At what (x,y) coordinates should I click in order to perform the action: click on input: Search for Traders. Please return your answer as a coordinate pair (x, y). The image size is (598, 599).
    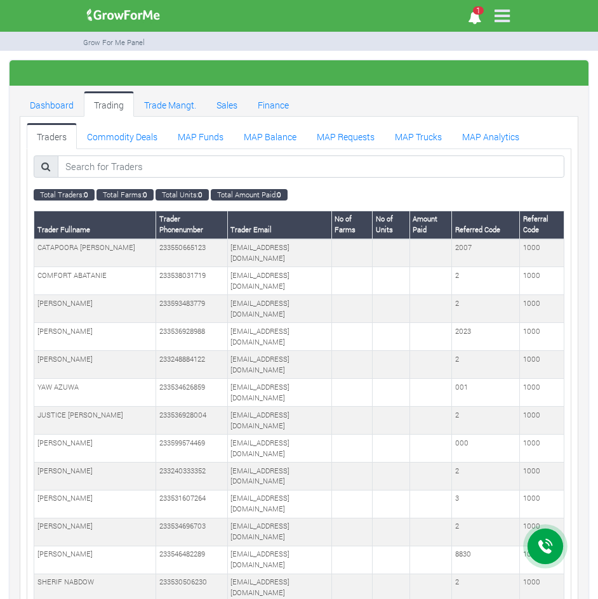
    Looking at the image, I should click on (311, 167).